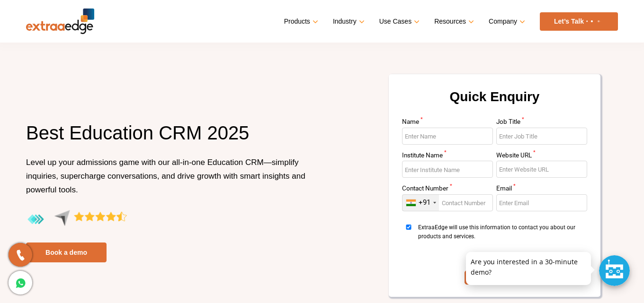 The width and height of the screenshot is (644, 303). Describe the element at coordinates (447, 157) in the screenshot. I see `label: Institute Name` at that location.